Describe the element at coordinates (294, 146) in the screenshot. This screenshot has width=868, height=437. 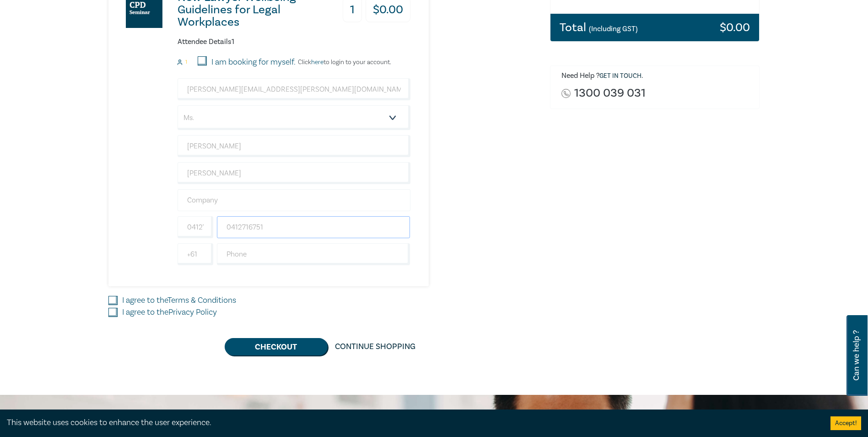
I see `input: First Name*` at that location.